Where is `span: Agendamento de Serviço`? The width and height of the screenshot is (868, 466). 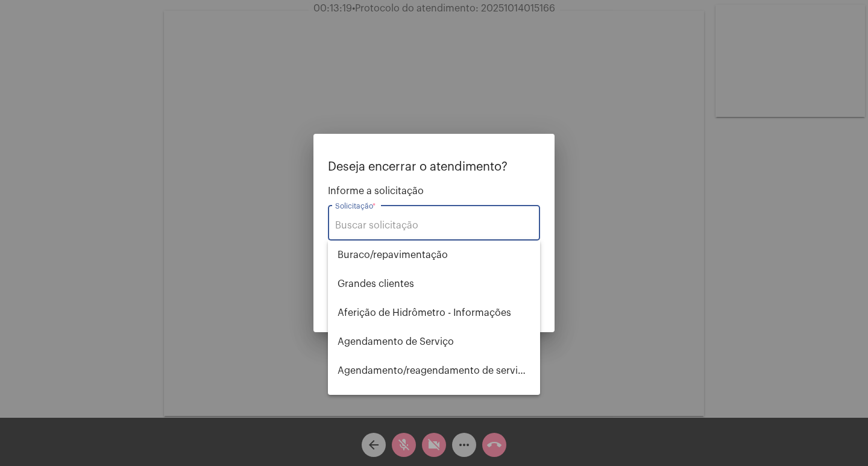 span: Agendamento de Serviço is located at coordinates (434, 342).